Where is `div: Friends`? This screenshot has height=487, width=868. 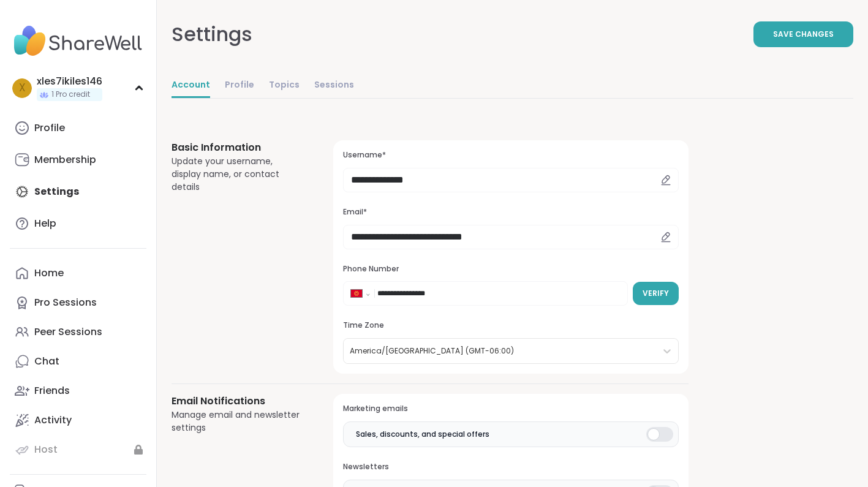 div: Friends is located at coordinates (52, 391).